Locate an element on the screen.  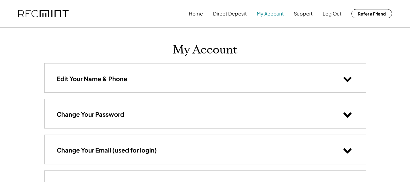
h1: My Account is located at coordinates (205, 50).